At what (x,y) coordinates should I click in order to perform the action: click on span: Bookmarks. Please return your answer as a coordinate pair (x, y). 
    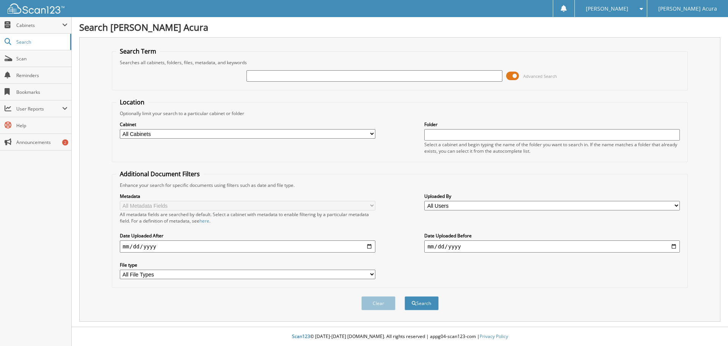
    Looking at the image, I should click on (42, 92).